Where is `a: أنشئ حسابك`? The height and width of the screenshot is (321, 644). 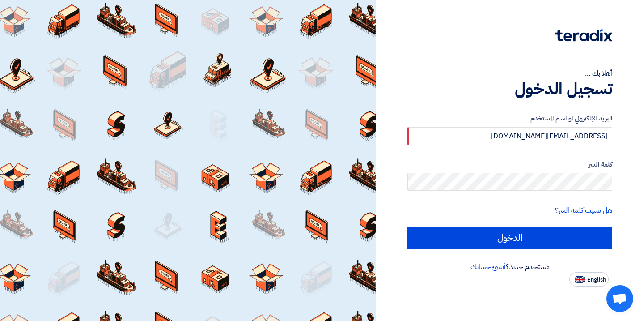 a: أنشئ حسابك is located at coordinates (488, 267).